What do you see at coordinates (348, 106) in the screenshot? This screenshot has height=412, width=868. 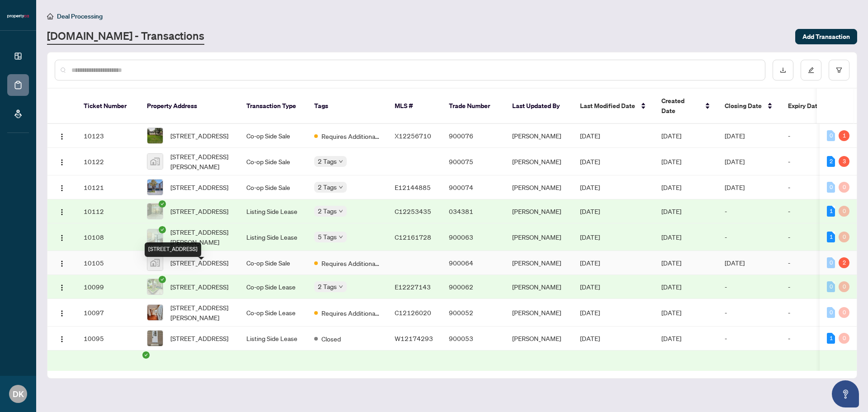 I see `th: Tags` at bounding box center [348, 106].